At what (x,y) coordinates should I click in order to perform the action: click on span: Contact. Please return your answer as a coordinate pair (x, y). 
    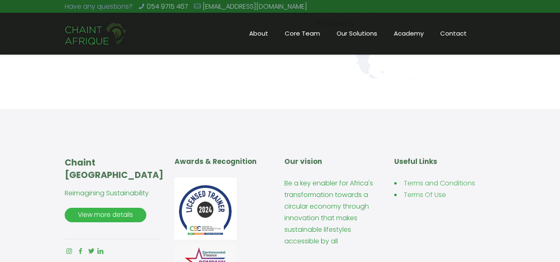
    Looking at the image, I should click on (453, 34).